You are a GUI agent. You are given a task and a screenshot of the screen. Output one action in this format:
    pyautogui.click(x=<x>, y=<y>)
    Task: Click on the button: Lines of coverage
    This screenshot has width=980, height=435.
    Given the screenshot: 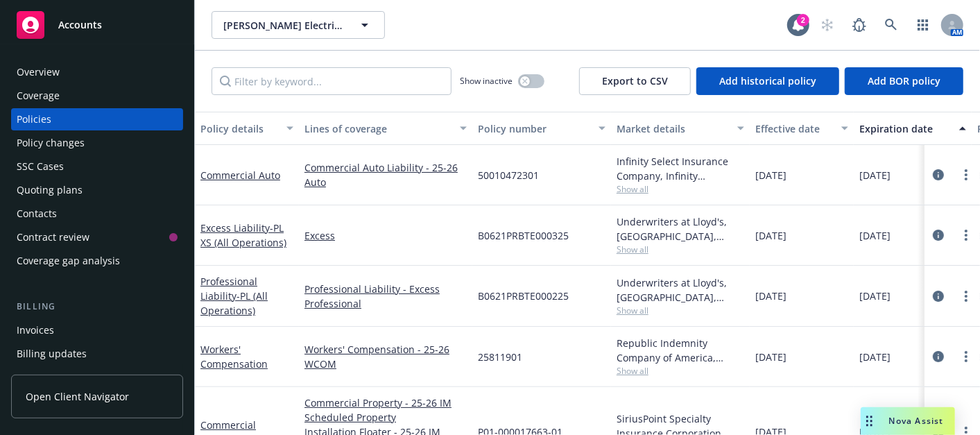 What is the action you would take?
    pyautogui.click(x=385, y=128)
    